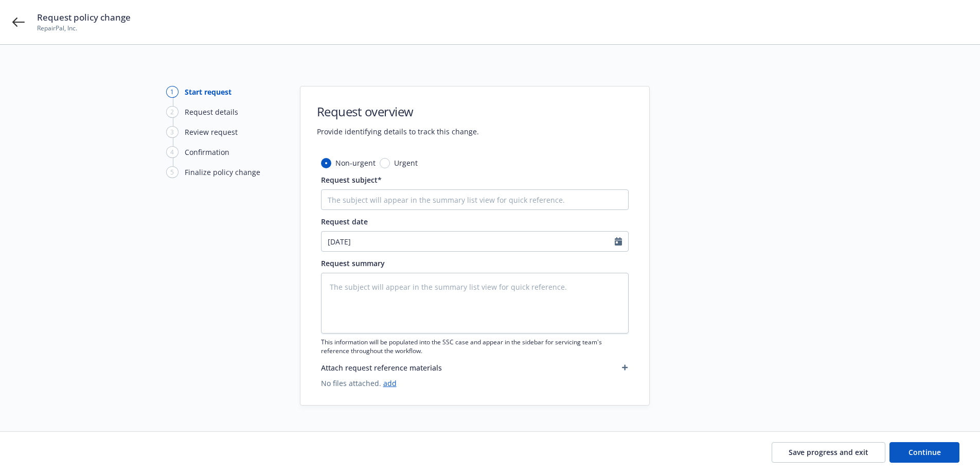 The width and height of the screenshot is (980, 473). What do you see at coordinates (344, 222) in the screenshot?
I see `span: Request date` at bounding box center [344, 222].